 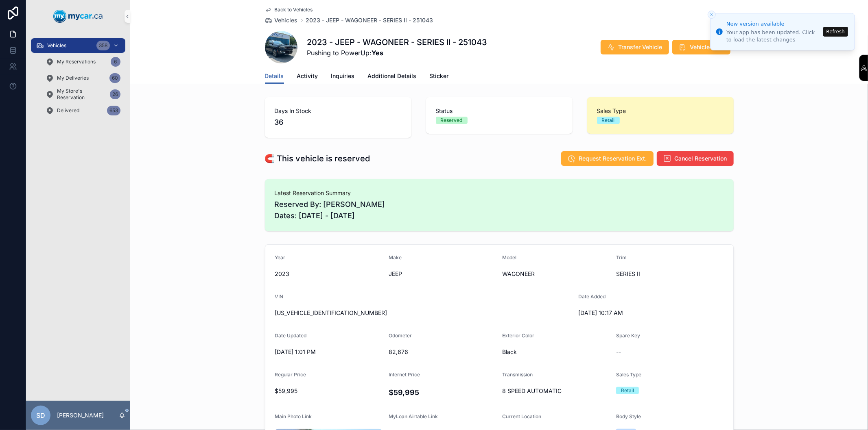 I want to click on span: Body Style, so click(x=628, y=416).